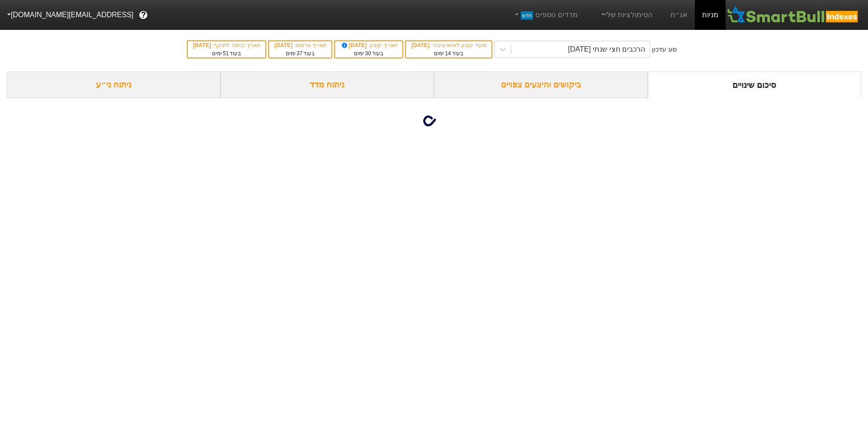 This screenshot has height=428, width=868. I want to click on span: 37, so click(300, 54).